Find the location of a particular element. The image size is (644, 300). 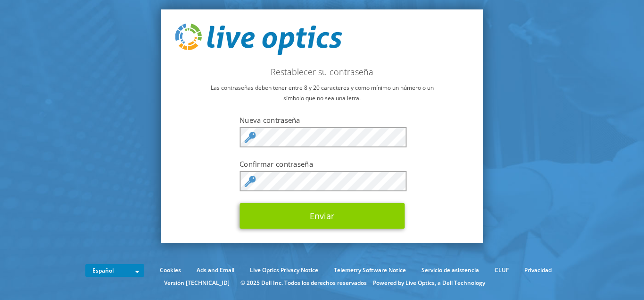

a: Live Optics Privacy Notice is located at coordinates (284, 270).